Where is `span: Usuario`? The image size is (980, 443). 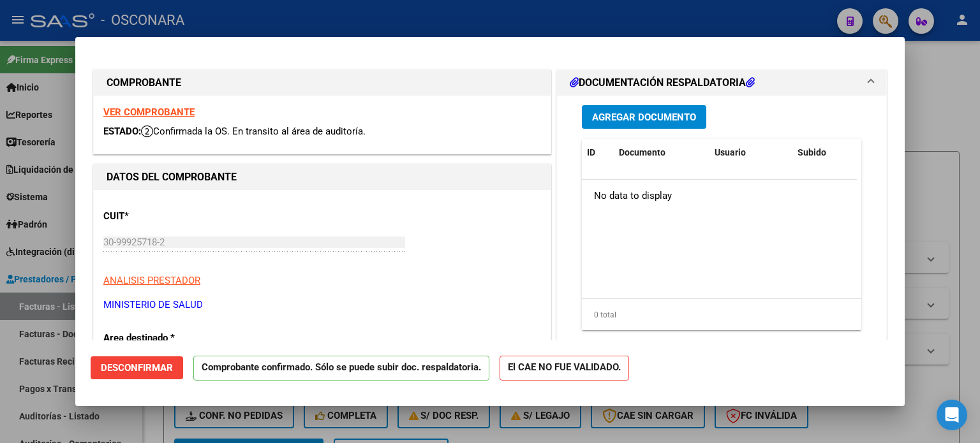
span: Usuario is located at coordinates (730, 153).